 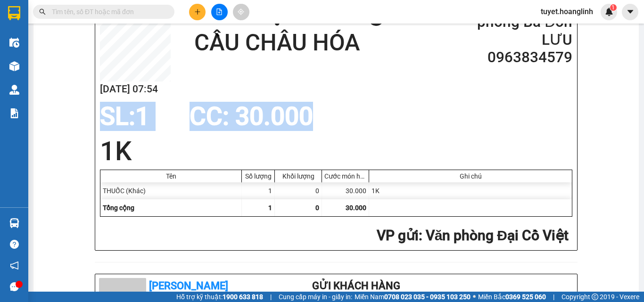 I want to click on span: 0, so click(x=317, y=208).